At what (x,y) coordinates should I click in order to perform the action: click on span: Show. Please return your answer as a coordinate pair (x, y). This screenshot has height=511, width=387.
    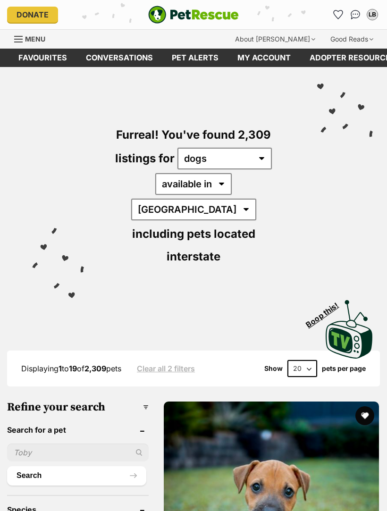
    Looking at the image, I should click on (273, 369).